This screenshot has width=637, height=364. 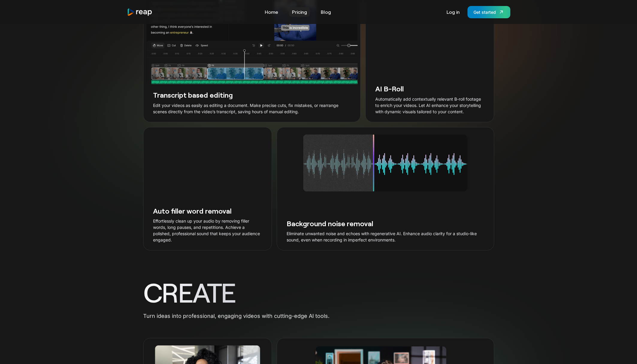 What do you see at coordinates (489, 12) in the screenshot?
I see `a: Get started` at bounding box center [489, 12].